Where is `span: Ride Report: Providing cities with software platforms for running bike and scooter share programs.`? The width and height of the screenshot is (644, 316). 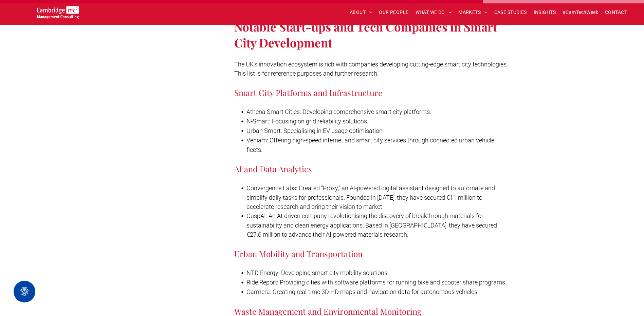 span: Ride Report: Providing cities with software platforms for running bike and scooter share programs. is located at coordinates (376, 282).